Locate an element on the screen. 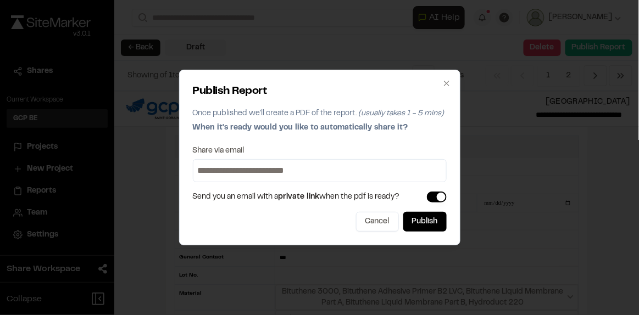  label: Share via email is located at coordinates (219, 151).